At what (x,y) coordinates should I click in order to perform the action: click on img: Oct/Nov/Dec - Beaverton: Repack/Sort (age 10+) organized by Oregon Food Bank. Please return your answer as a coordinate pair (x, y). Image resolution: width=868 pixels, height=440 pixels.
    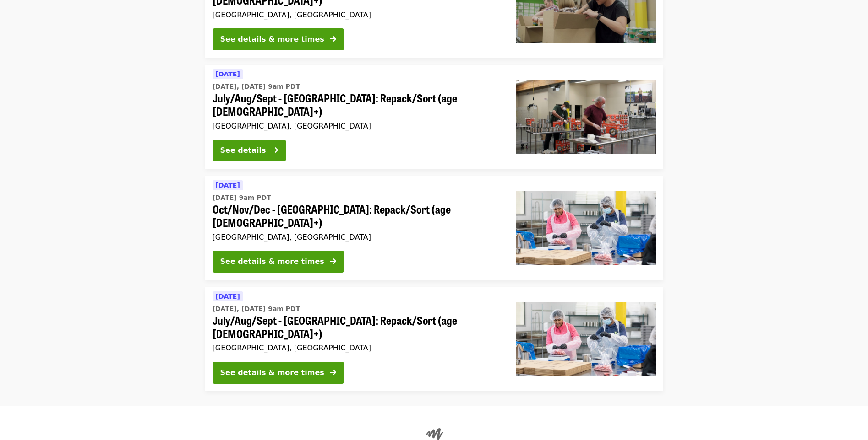
    Looking at the image, I should click on (586, 228).